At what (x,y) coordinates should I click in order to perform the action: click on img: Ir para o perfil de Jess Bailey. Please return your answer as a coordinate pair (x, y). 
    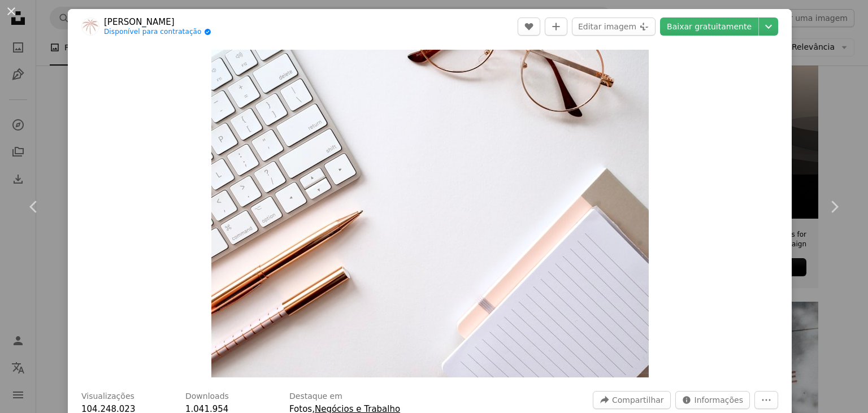
    Looking at the image, I should click on (91, 26).